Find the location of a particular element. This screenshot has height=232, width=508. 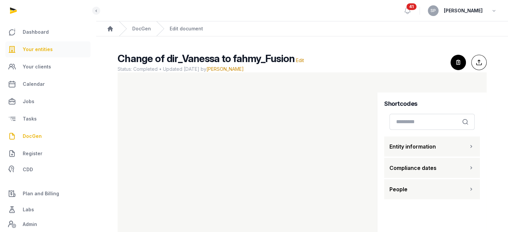

a: Your clients is located at coordinates (48, 67).